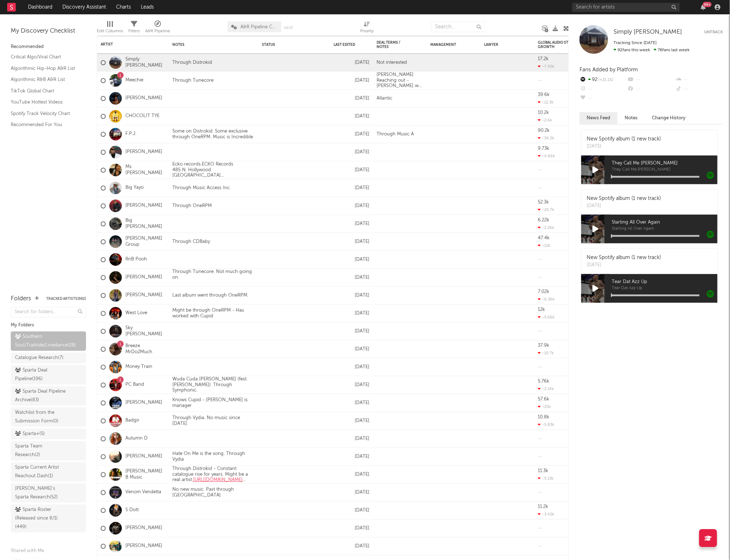  I want to click on button: News Feed, so click(599, 118).